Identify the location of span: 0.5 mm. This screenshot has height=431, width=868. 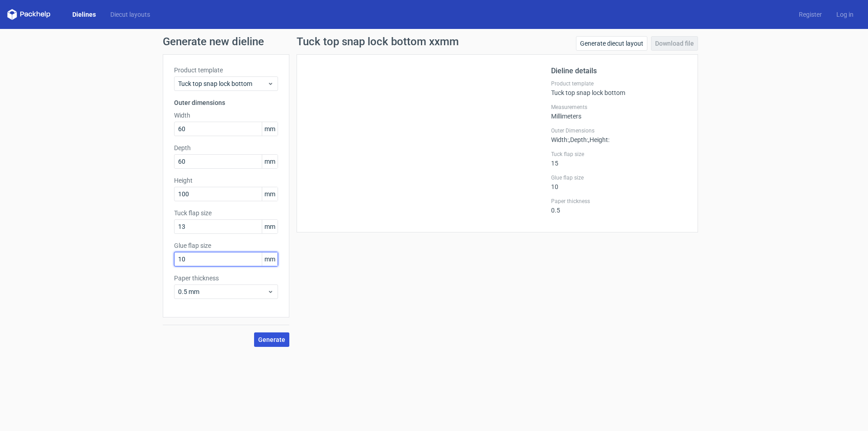
(223, 292).